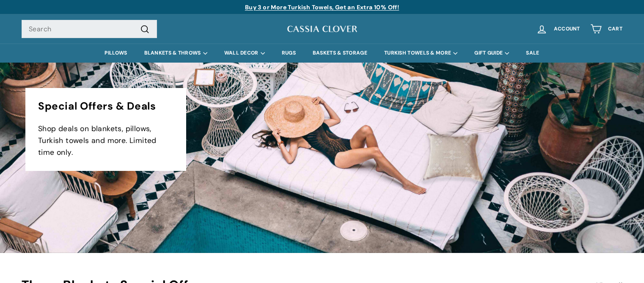  What do you see at coordinates (244, 53) in the screenshot?
I see `summary: WALL DECOR` at bounding box center [244, 53].